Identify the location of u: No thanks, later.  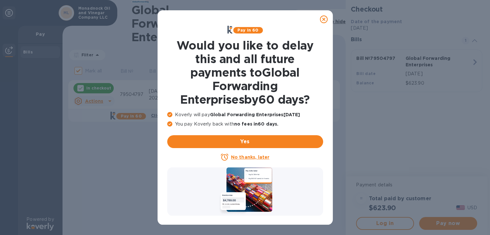
(250, 157).